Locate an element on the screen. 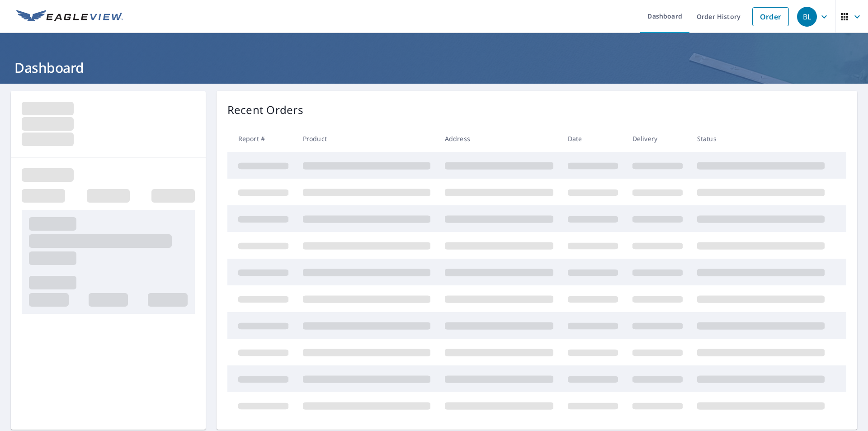  th: Address is located at coordinates (499, 138).